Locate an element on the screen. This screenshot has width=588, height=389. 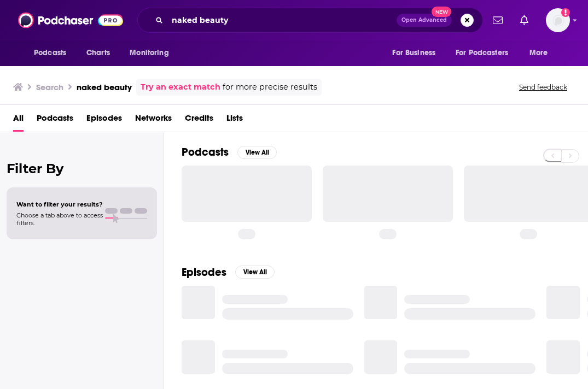
span: for more precise results is located at coordinates (270, 87).